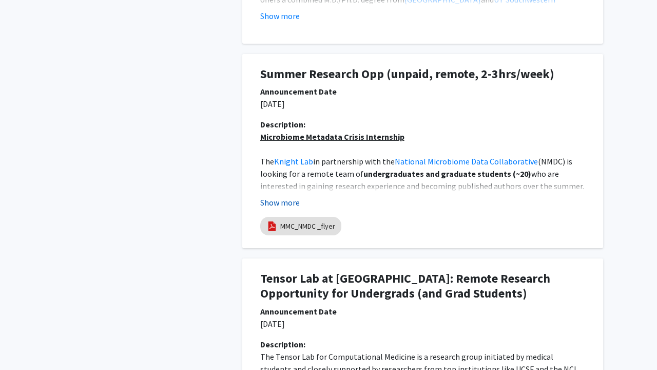 This screenshot has width=657, height=370. What do you see at coordinates (423, 74) in the screenshot?
I see `h1: Summer Research Opp (unpaid, remote, 2-3hrs/week)` at bounding box center [423, 74].